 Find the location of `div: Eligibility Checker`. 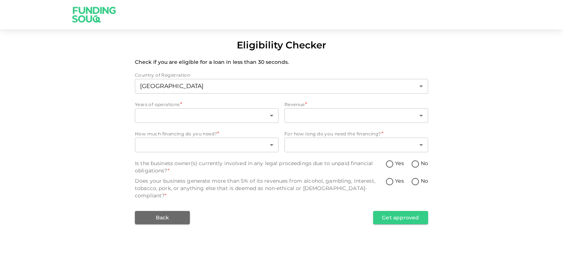

div: Eligibility Checker is located at coordinates (282, 45).